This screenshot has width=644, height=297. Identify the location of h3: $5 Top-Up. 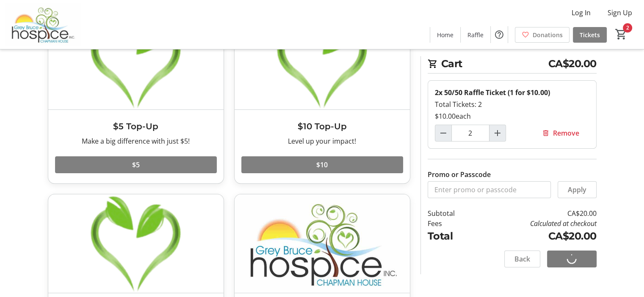
(136, 126).